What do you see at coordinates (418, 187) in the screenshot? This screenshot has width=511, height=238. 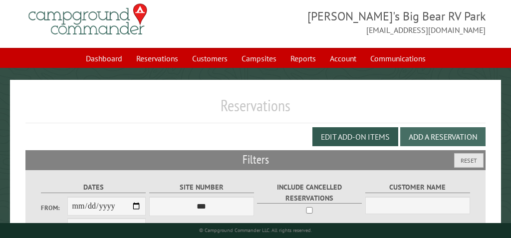 I see `label: Customer Name` at bounding box center [418, 187].